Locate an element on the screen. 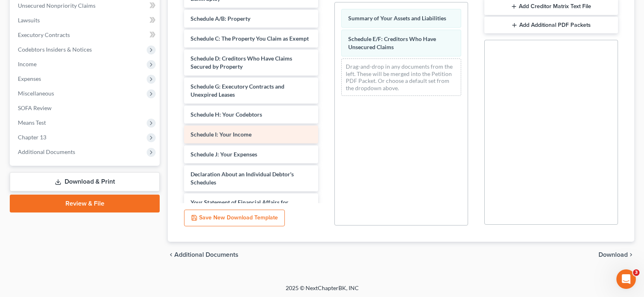 This screenshot has height=297, width=644. span: Miscellaneous is located at coordinates (36, 93).